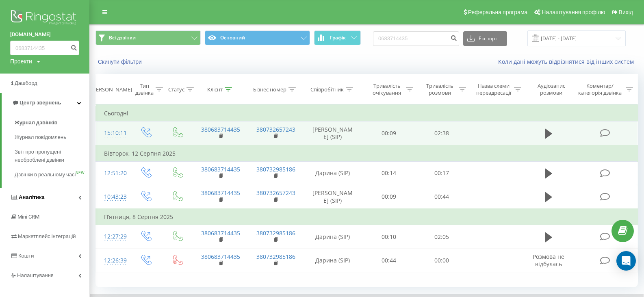 The height and width of the screenshot is (297, 644). What do you see at coordinates (215, 90) in the screenshot?
I see `div: Клієнт` at bounding box center [215, 90].